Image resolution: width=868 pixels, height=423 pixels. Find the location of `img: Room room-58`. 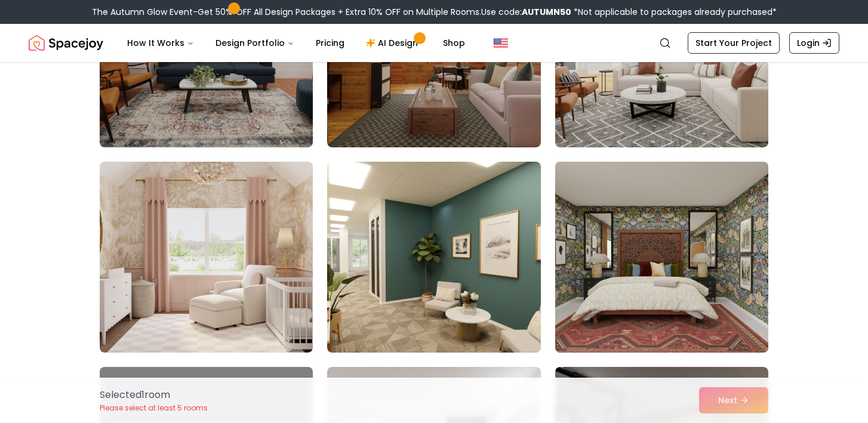

img: Room room-58 is located at coordinates (206, 258).